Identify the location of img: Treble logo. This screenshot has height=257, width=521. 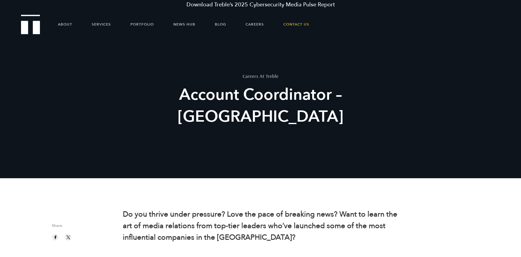
(30, 24).